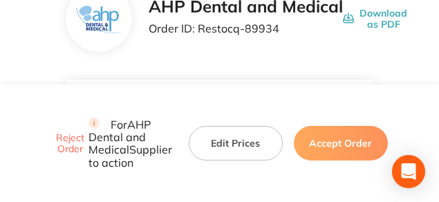  I want to click on p: For AHP Dental and Medical Supplier to action, so click(130, 142).